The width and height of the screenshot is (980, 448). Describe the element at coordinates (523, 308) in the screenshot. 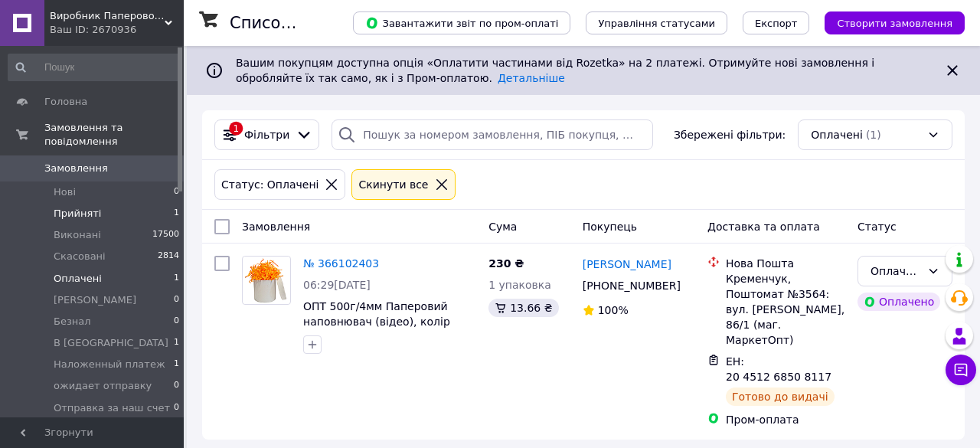

I see `div: 13.66 ₴` at that location.